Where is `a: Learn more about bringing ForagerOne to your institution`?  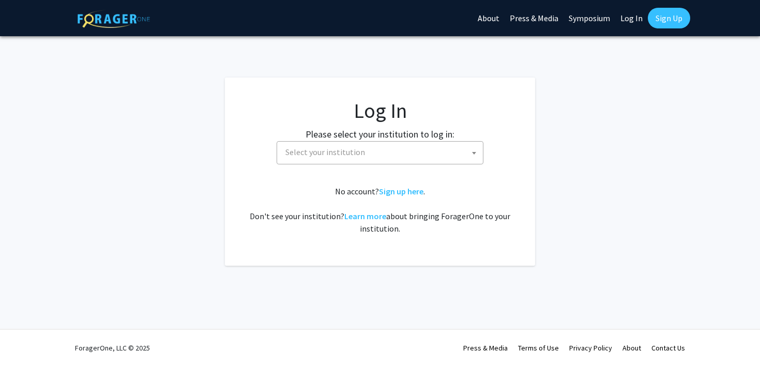 a: Learn more about bringing ForagerOne to your institution is located at coordinates (365, 216).